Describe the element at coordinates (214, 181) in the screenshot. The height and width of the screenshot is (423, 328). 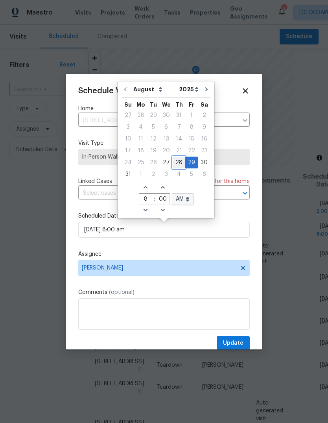
I see `span: There is case for this home` at that location.